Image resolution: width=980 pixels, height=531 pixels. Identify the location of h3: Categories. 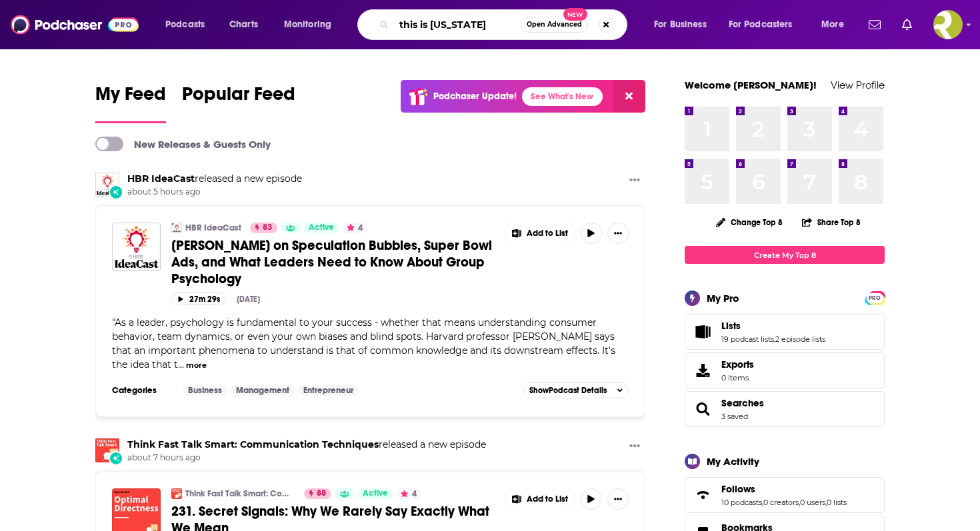
(142, 390).